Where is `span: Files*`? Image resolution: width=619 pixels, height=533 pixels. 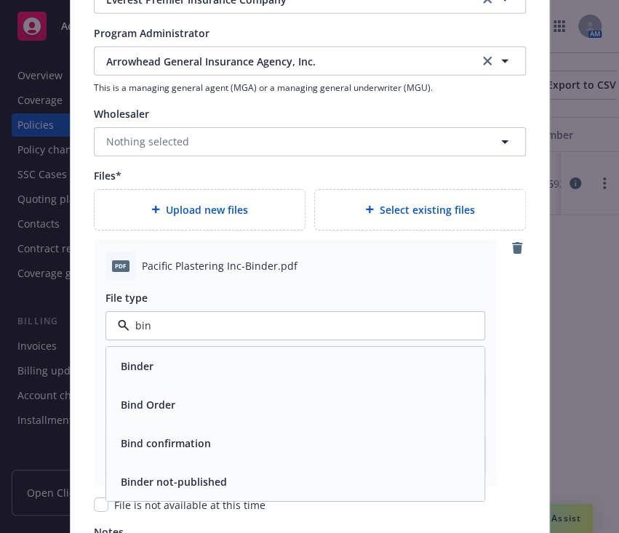
span: Files* is located at coordinates (108, 175).